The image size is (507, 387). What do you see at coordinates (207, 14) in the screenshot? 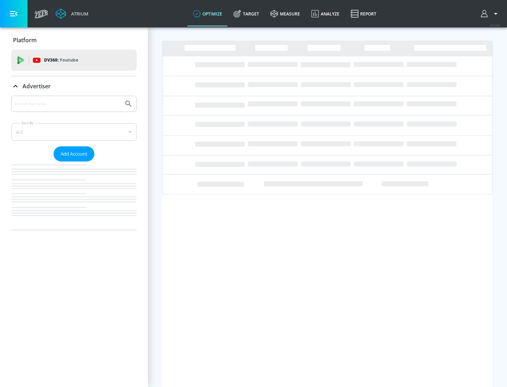
I see `a: optimize` at bounding box center [207, 14].